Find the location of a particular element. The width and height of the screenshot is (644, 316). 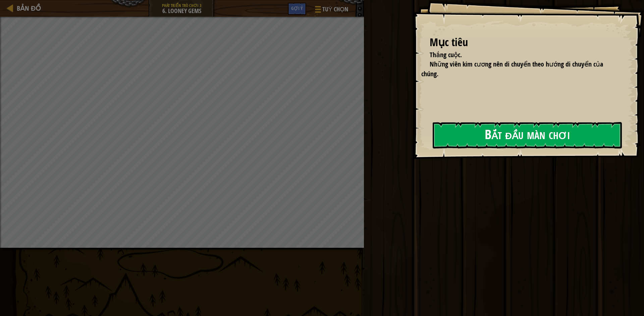

a: Bản đồ is located at coordinates (28, 8).